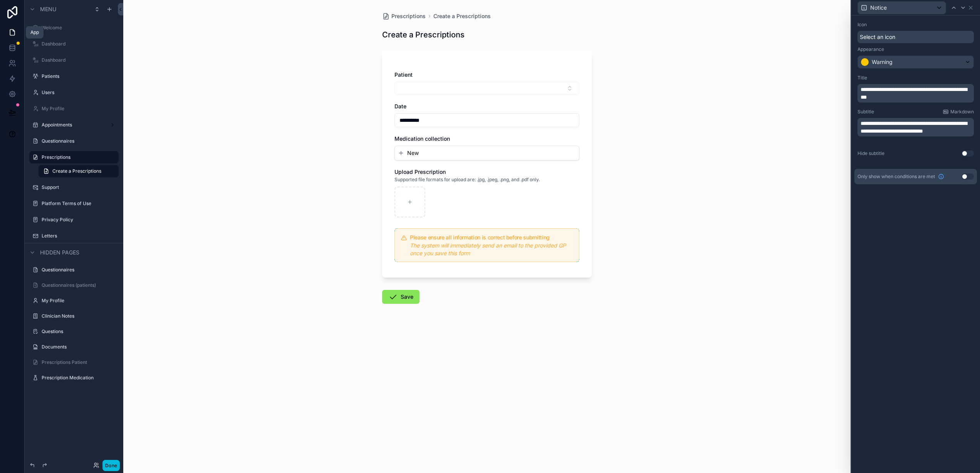  Describe the element at coordinates (78, 188) in the screenshot. I see `a: Support` at that location.